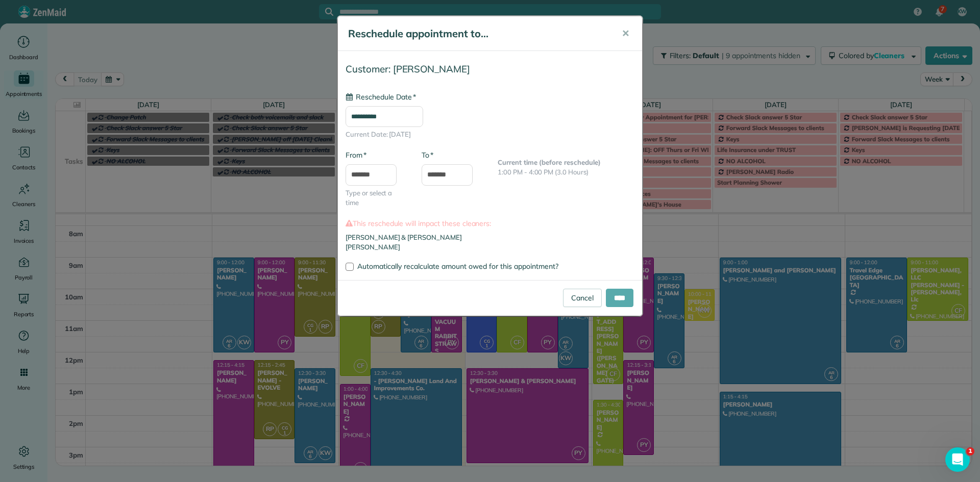 The height and width of the screenshot is (482, 980). What do you see at coordinates (381, 97) in the screenshot?
I see `label: Reschedule Date` at bounding box center [381, 97].